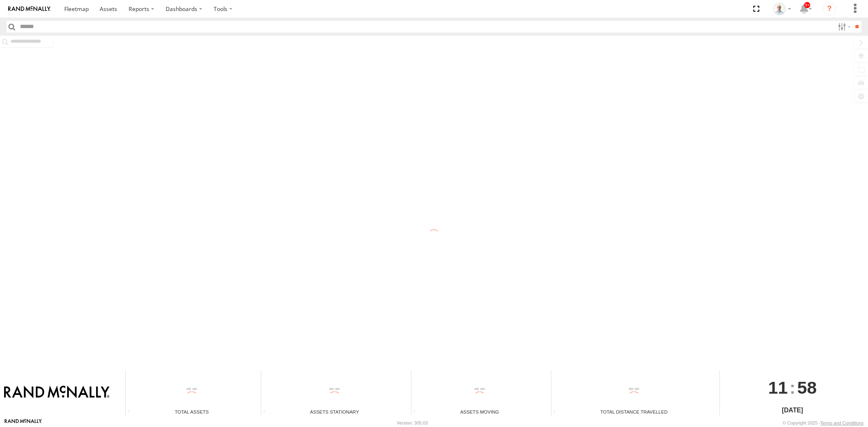 This screenshot has height=427, width=868. I want to click on div: © Copyright 2025 -, so click(822, 423).